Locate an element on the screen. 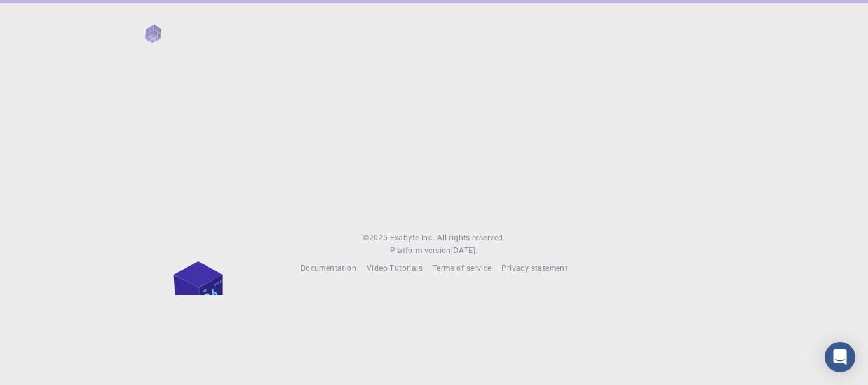  div: Open Intercom Messenger is located at coordinates (840, 358).